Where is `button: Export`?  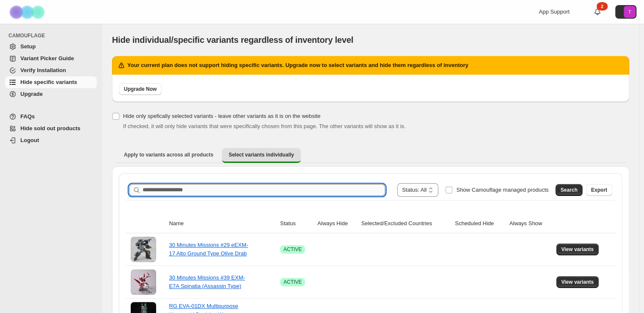 button: Export is located at coordinates (599, 190).